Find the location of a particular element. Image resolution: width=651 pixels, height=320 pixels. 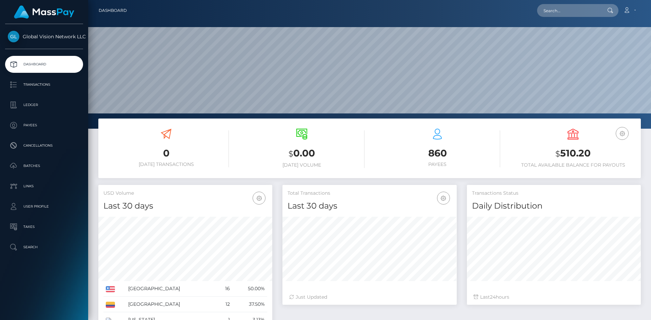

p: Payees is located at coordinates (44, 125).